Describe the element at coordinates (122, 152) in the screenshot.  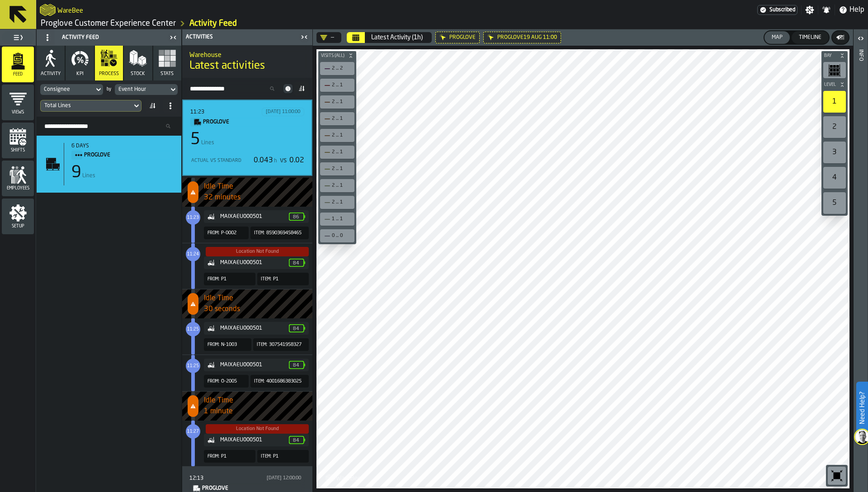
I see `div: Title` at that location.